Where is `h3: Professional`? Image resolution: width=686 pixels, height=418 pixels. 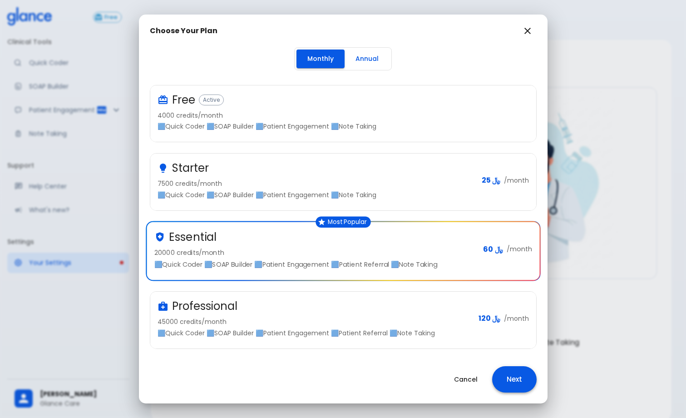
h3: Professional is located at coordinates (205, 306).